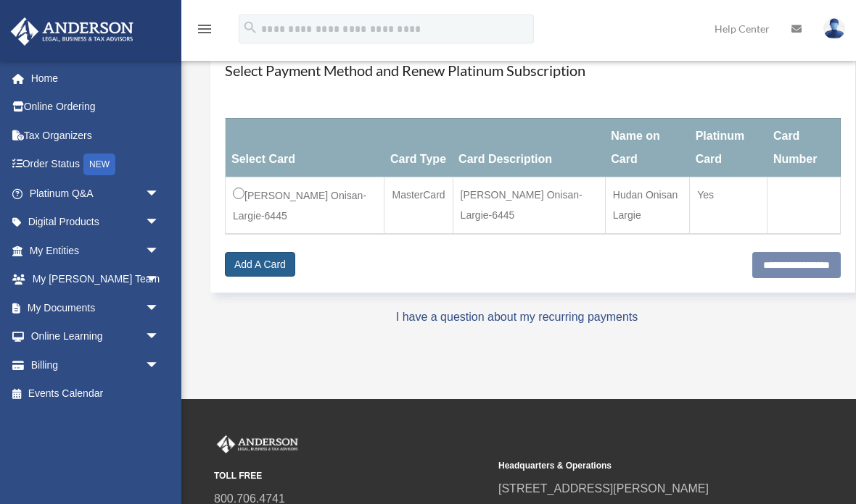 The height and width of the screenshot is (504, 856). I want to click on a: Online Ordering, so click(96, 107).